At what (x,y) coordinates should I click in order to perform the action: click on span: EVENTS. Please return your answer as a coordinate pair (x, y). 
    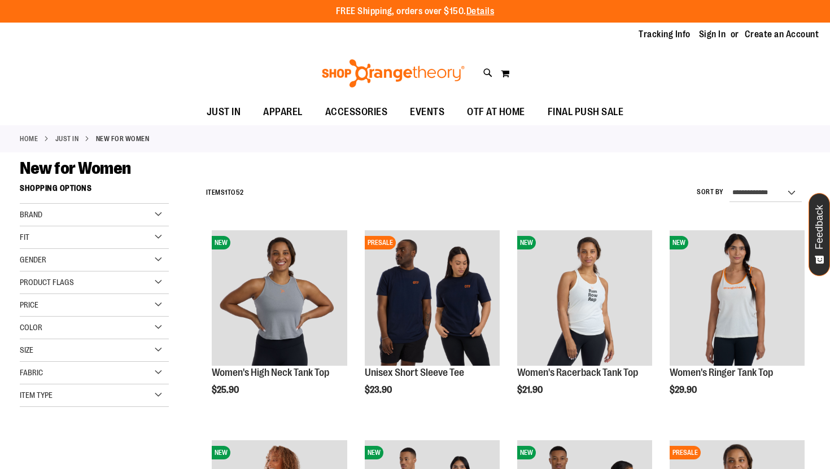
    Looking at the image, I should click on (427, 112).